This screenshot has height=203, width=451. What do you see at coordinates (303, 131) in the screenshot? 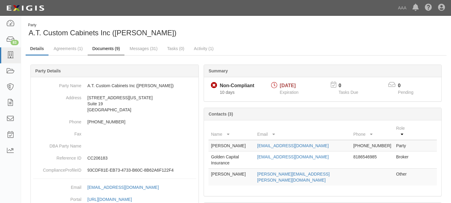
I see `th: Email` at bounding box center [303, 131].